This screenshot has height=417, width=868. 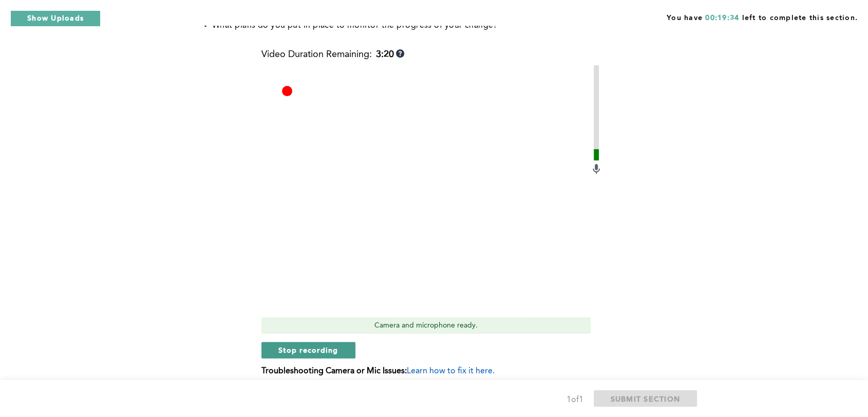 I want to click on button: Stop recording, so click(x=308, y=350).